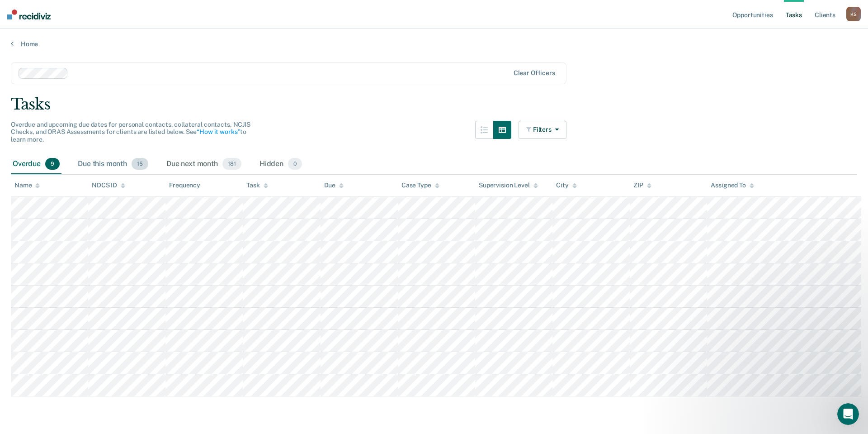 Image resolution: width=868 pixels, height=434 pixels. Describe the element at coordinates (29, 14) in the screenshot. I see `img: Recidiviz` at that location.